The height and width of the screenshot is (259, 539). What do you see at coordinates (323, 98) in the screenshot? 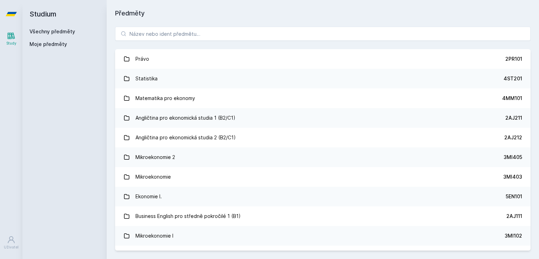
I see `a: Matematika pro ekonomy 4MM101` at bounding box center [323, 98].